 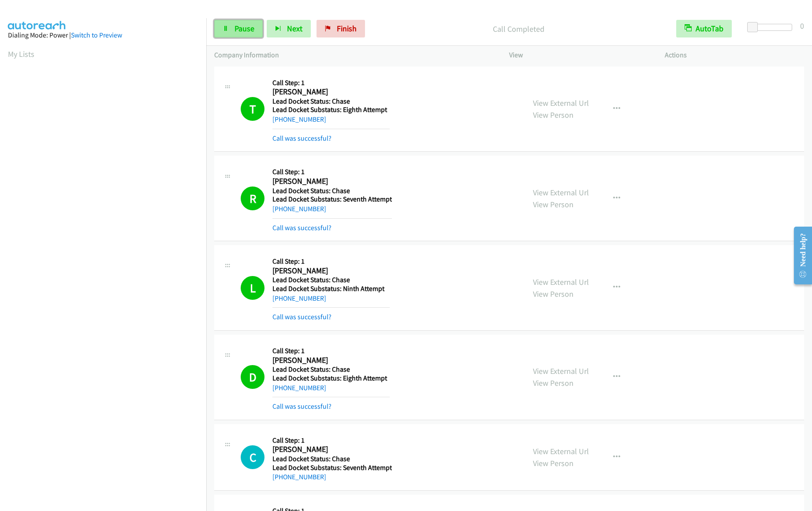 I want to click on div: The call is yet to be attempted, so click(x=253, y=457).